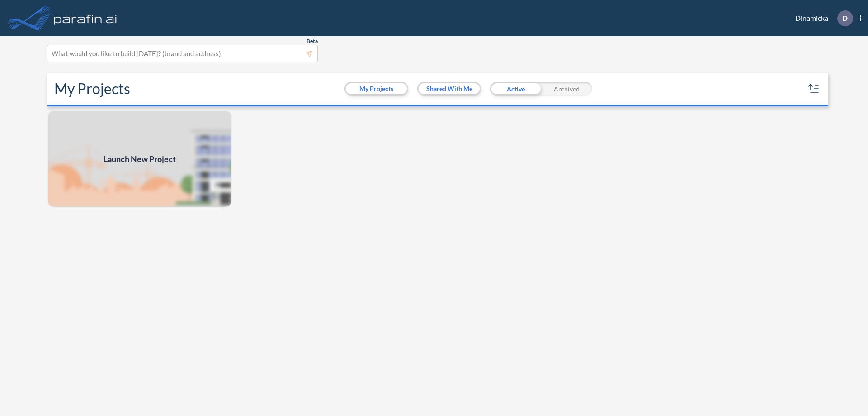 Image resolution: width=868 pixels, height=416 pixels. Describe the element at coordinates (449, 89) in the screenshot. I see `button: Shared With Me` at that location.